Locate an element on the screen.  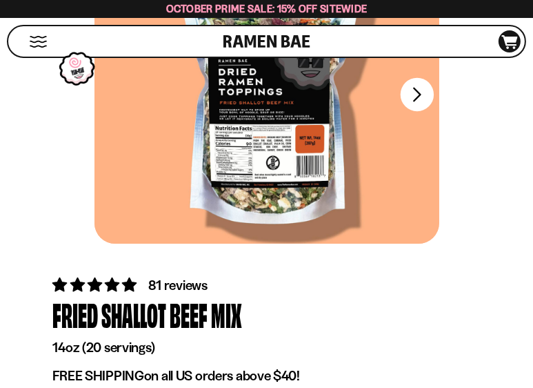
div: Fried is located at coordinates (76, 315).